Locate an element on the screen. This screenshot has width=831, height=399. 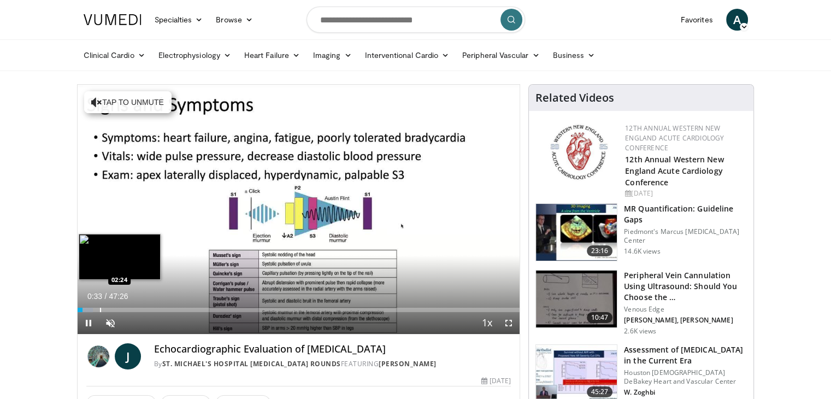
button: Playback Rate is located at coordinates (487, 323).